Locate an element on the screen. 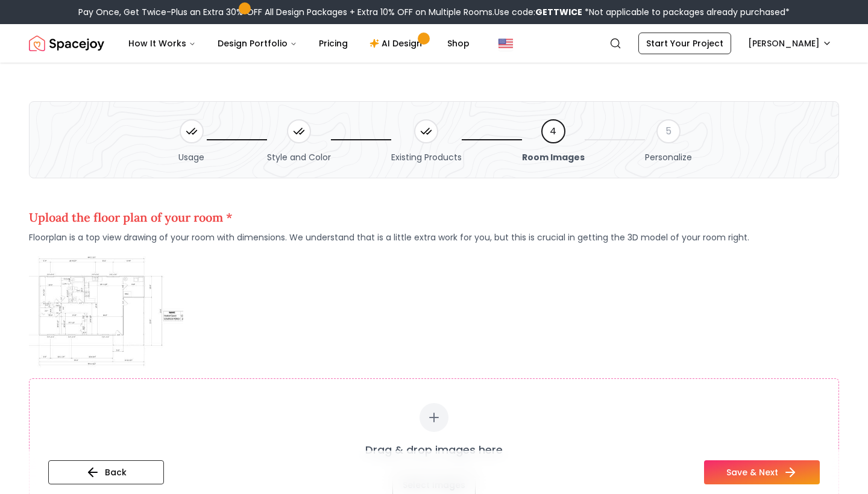 This screenshot has height=494, width=868. span: *Not applicable to packages already purchased* is located at coordinates (686, 12).